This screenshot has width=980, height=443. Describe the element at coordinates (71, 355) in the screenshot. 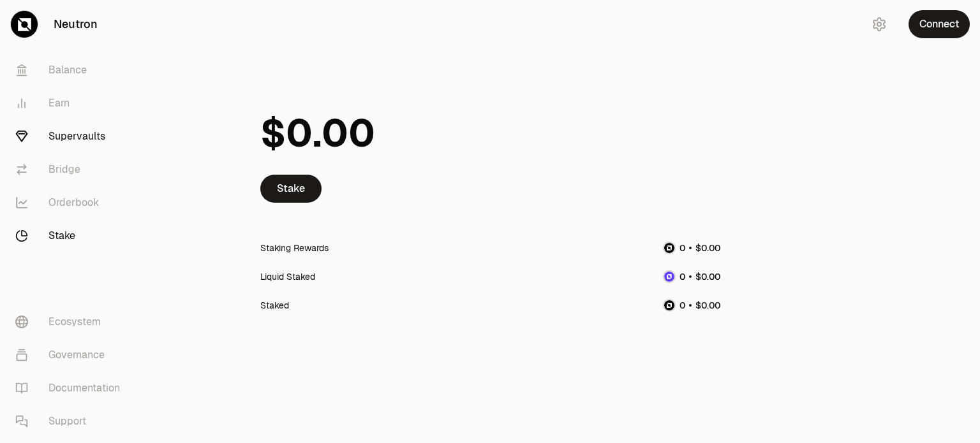

I see `a: Governance` at that location.